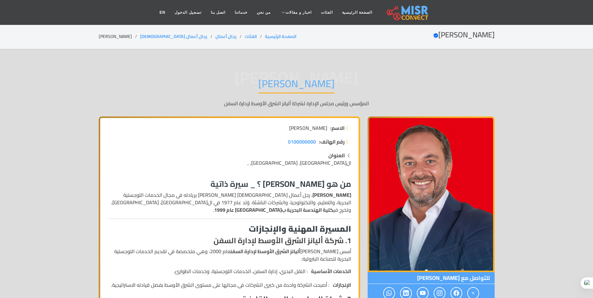 Image resolution: width=593 pixels, height=298 pixels. I want to click on span: 0100000000, so click(302, 142).